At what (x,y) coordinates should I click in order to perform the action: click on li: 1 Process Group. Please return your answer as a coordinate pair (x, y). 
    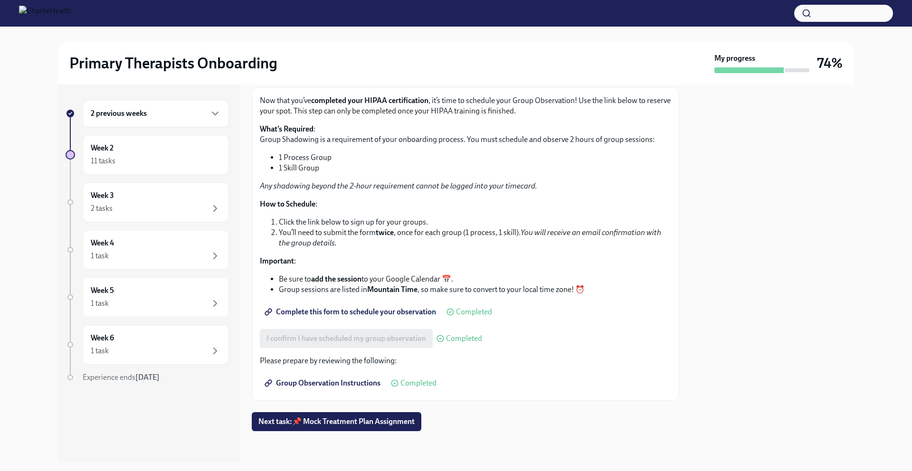
    Looking at the image, I should click on (475, 158).